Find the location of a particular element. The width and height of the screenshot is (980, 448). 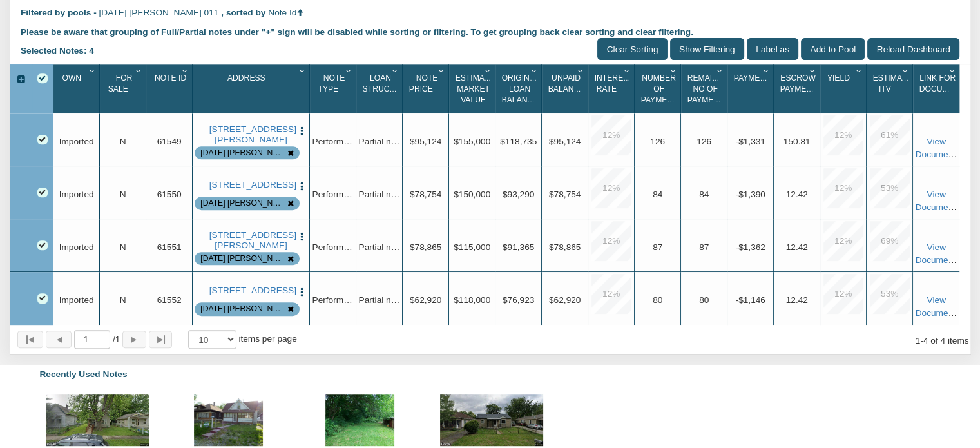

span: Filtered by is located at coordinates (42, 12).